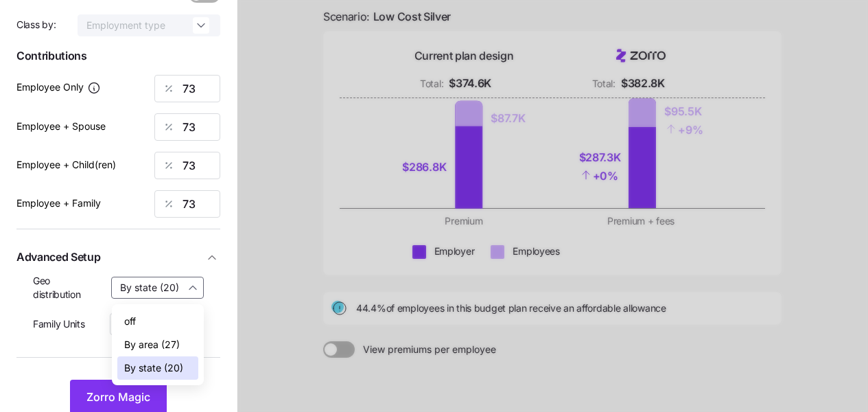  I want to click on span: Class by:, so click(36, 24).